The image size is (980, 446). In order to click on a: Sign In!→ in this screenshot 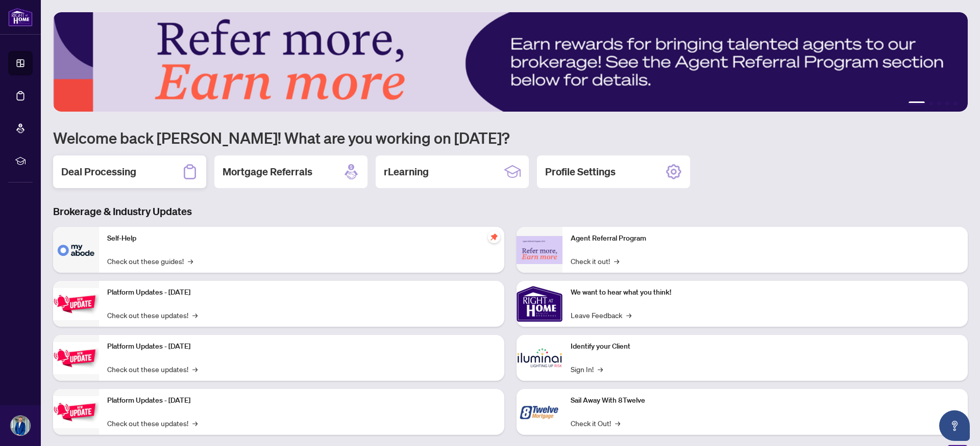, I will do `click(586, 369)`.